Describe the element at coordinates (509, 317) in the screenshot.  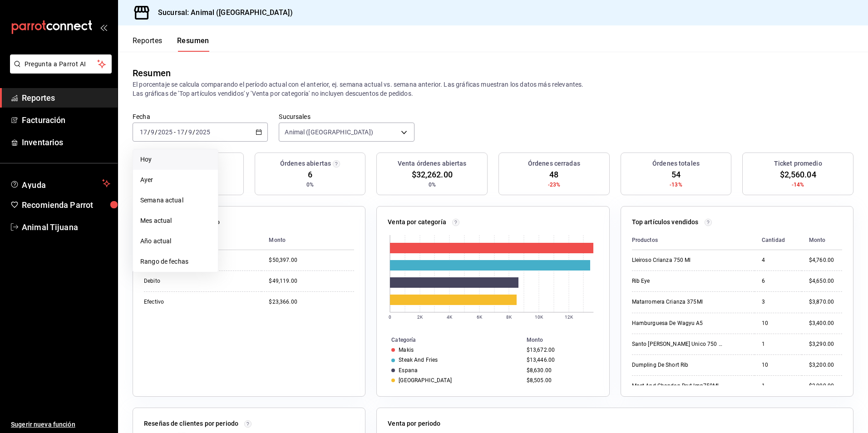
I see `text: 8K` at that location.